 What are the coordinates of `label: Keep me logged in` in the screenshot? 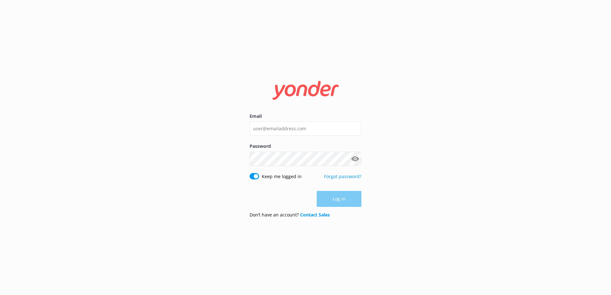 It's located at (281, 177).